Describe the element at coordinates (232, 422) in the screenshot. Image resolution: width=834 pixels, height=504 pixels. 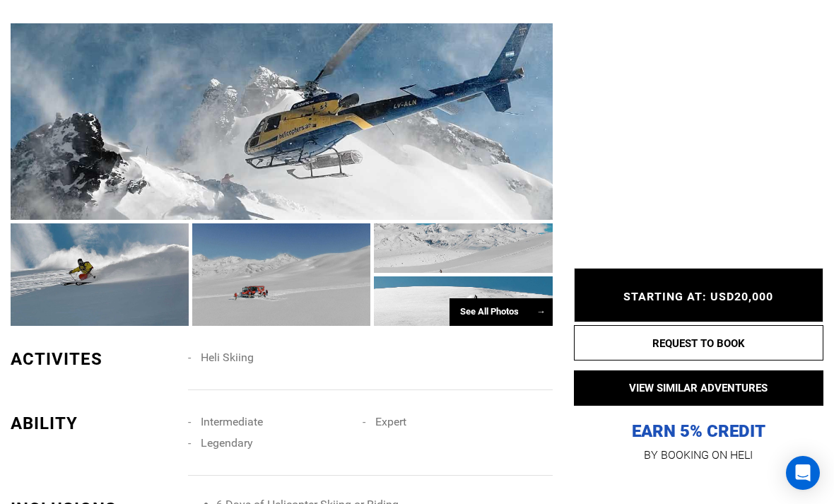
I see `span: Intermediate` at that location.